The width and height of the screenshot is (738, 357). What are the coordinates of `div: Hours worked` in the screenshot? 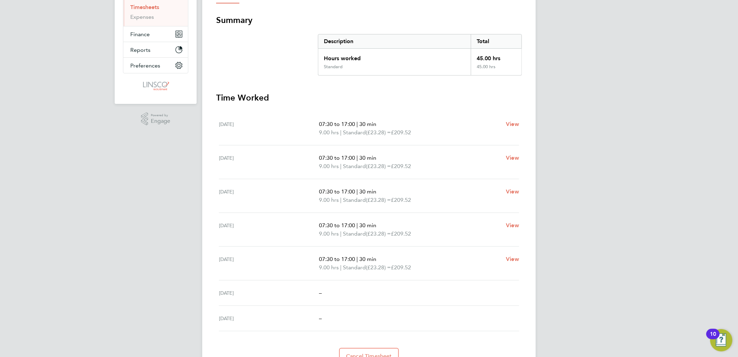 It's located at (394, 56).